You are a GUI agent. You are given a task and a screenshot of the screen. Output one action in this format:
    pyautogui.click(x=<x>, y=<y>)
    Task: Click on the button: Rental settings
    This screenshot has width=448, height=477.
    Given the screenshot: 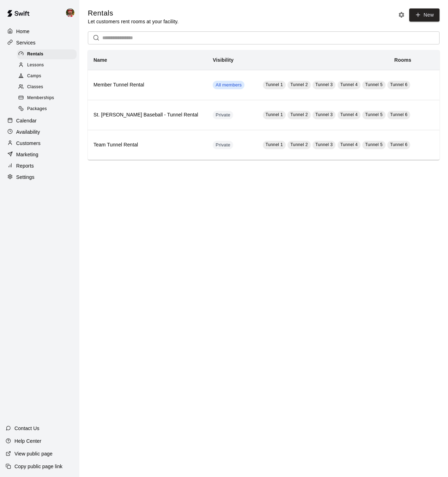 What is the action you would take?
    pyautogui.click(x=402, y=15)
    